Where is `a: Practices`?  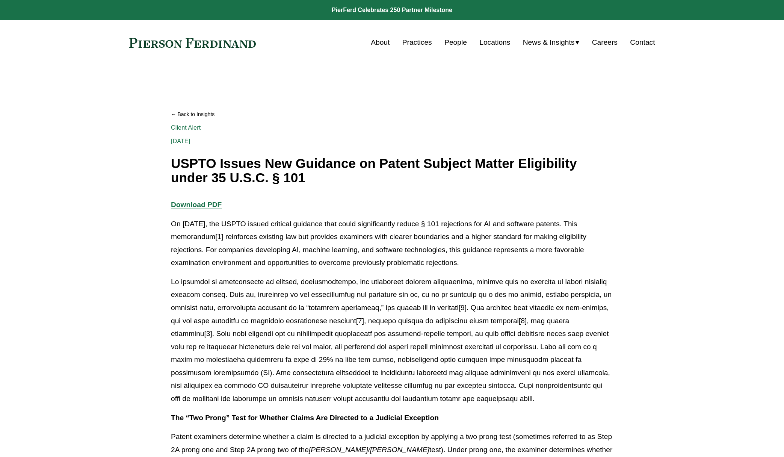
a: Practices is located at coordinates (417, 42).